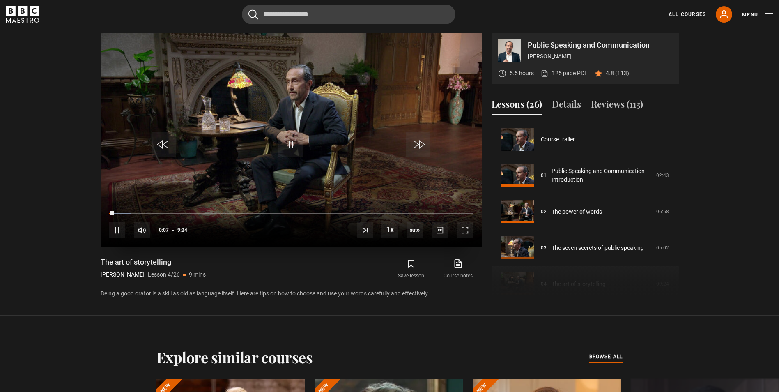 The width and height of the screenshot is (779, 392). What do you see at coordinates (606, 356) in the screenshot?
I see `span: browse all` at bounding box center [606, 356].